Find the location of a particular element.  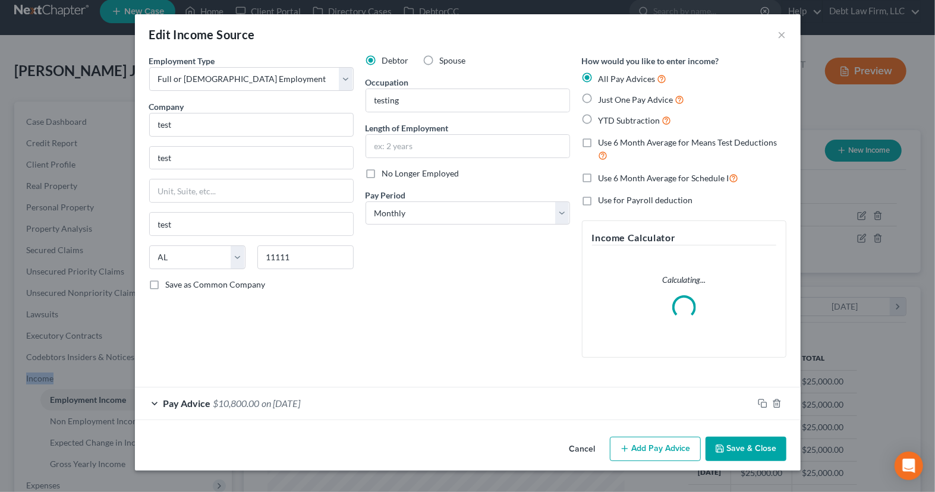

div: Open Intercom Messenger is located at coordinates (909, 466).